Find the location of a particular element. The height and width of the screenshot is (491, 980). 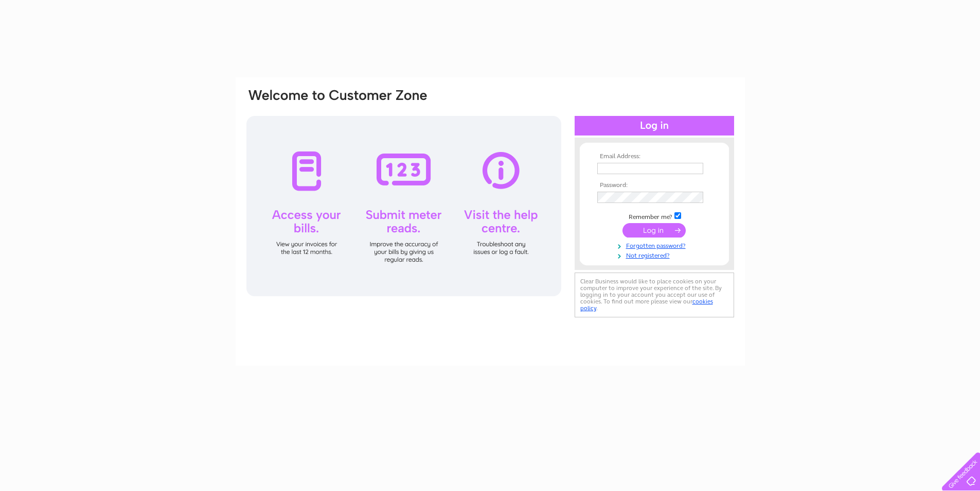

th: Email Address: is located at coordinates (655, 157).